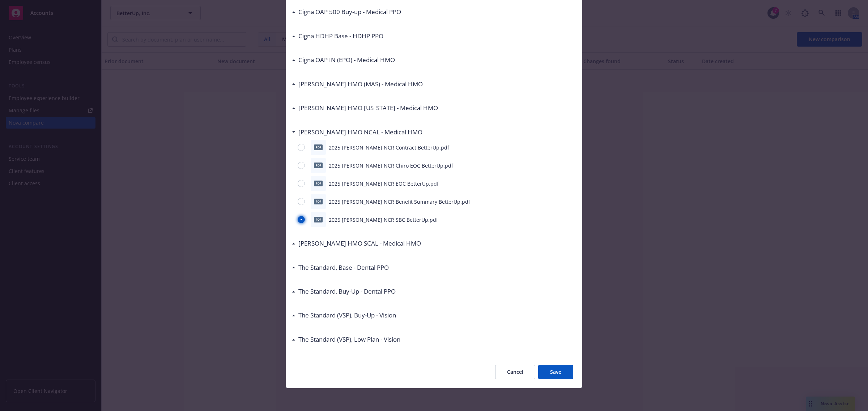 Image resolution: width=868 pixels, height=411 pixels. Describe the element at coordinates (346, 12) in the screenshot. I see `div: Cigna OAP 500 Buy-up - Medical PPO` at that location.